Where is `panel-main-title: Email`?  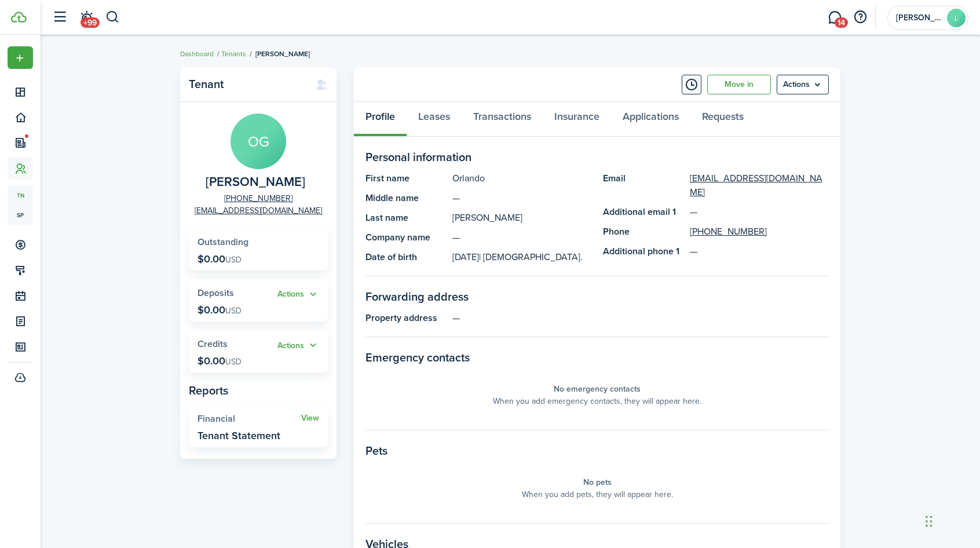
panel-main-title: Email is located at coordinates (643, 185).